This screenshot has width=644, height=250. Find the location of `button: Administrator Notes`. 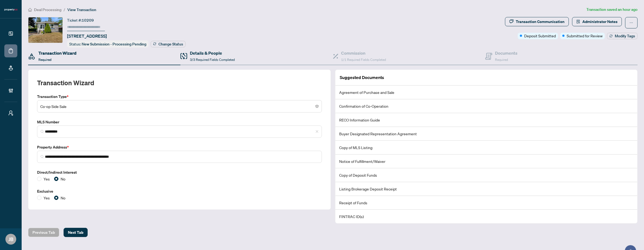

button: Administrator Notes is located at coordinates (597, 21).